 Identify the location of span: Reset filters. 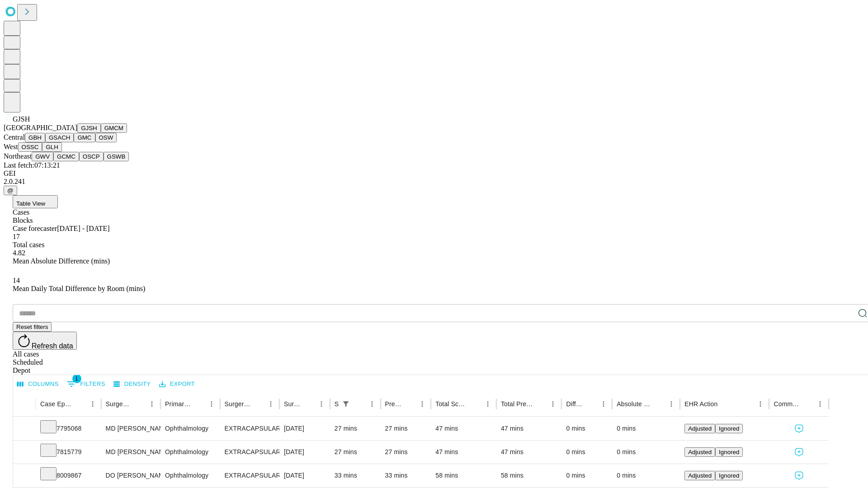
(32, 327).